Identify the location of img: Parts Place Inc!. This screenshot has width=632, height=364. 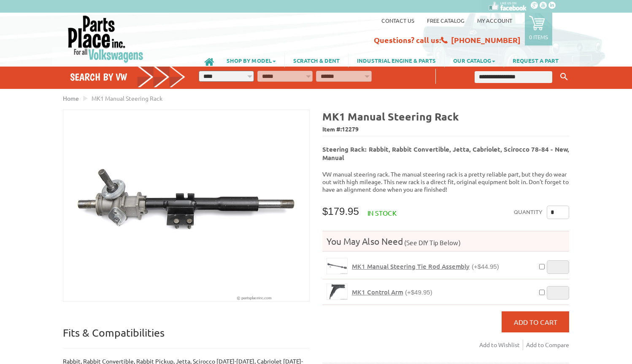
(105, 39).